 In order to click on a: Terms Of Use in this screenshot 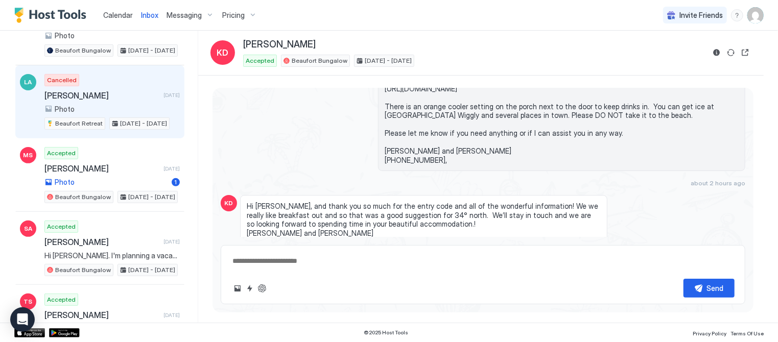, I will do `click(747, 333)`.